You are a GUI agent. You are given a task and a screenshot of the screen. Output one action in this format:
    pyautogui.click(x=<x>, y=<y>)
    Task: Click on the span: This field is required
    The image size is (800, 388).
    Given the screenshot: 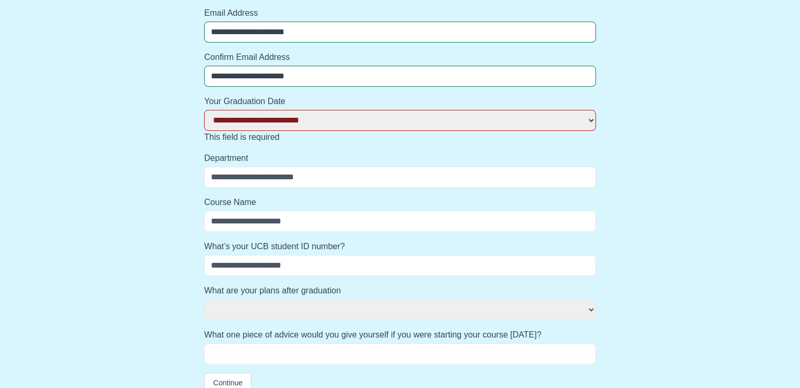 What is the action you would take?
    pyautogui.click(x=241, y=137)
    